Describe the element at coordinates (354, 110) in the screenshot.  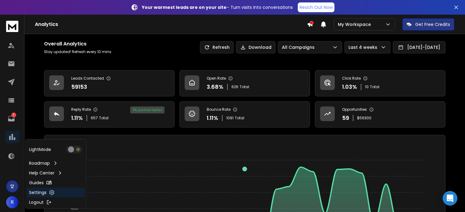
I see `p: Opportunities` at that location.